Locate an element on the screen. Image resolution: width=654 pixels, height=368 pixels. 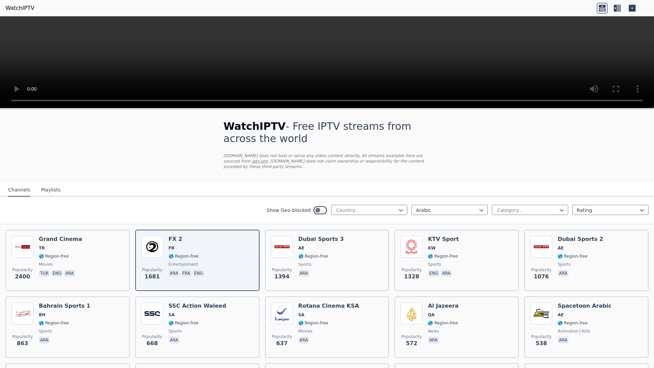
h6: FX 2 is located at coordinates (187, 239).